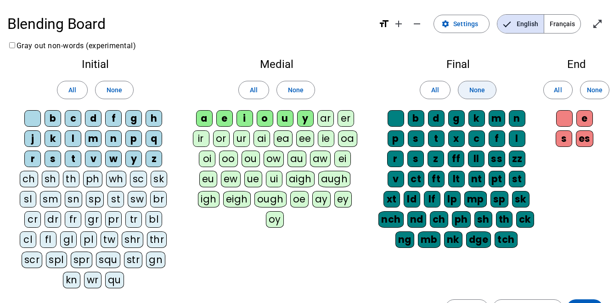  Describe the element at coordinates (466, 24) in the screenshot. I see `span: Settings` at that location.